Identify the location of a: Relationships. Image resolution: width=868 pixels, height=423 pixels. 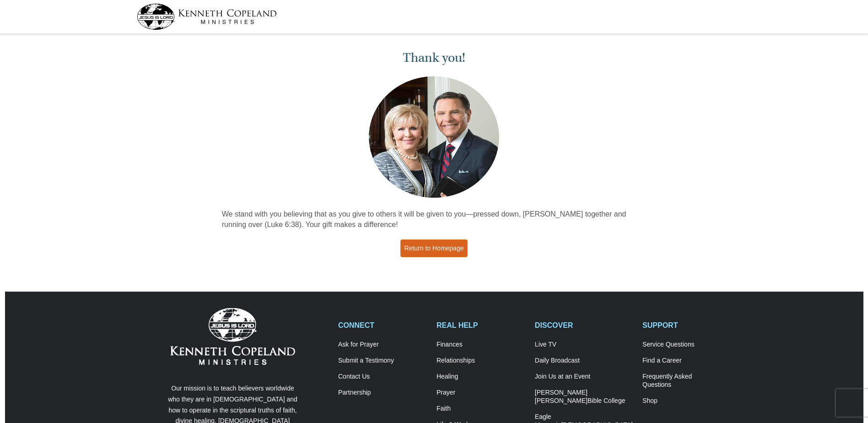
(481, 361).